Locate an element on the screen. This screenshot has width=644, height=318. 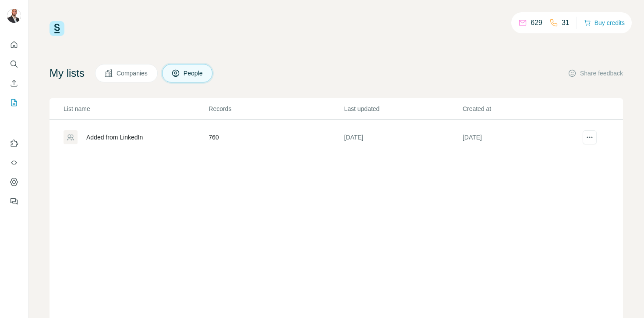
button: Feedback is located at coordinates (14, 202).